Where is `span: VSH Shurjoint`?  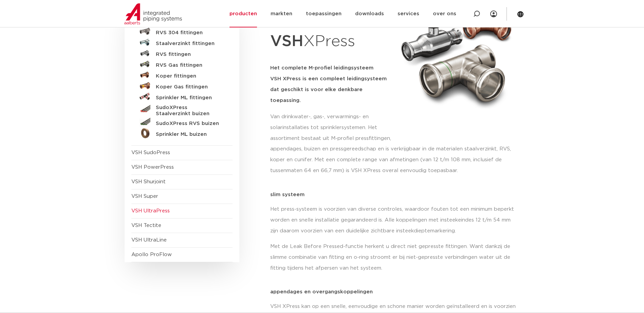 span: VSH Shurjoint is located at coordinates (148, 181).